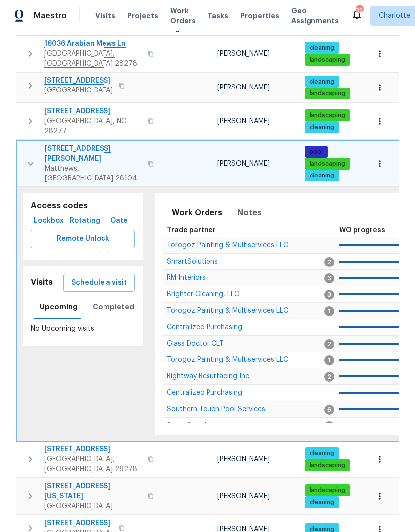  I want to click on span: Completed, so click(113, 307).